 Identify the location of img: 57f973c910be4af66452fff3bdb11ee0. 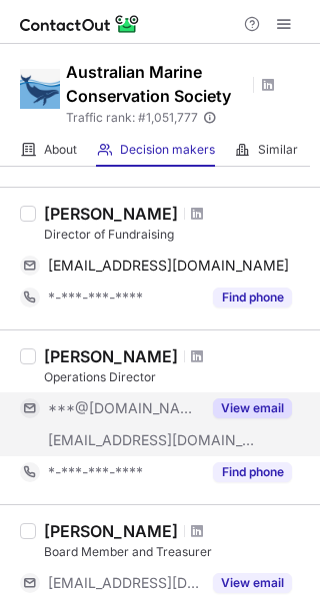
(40, 89).